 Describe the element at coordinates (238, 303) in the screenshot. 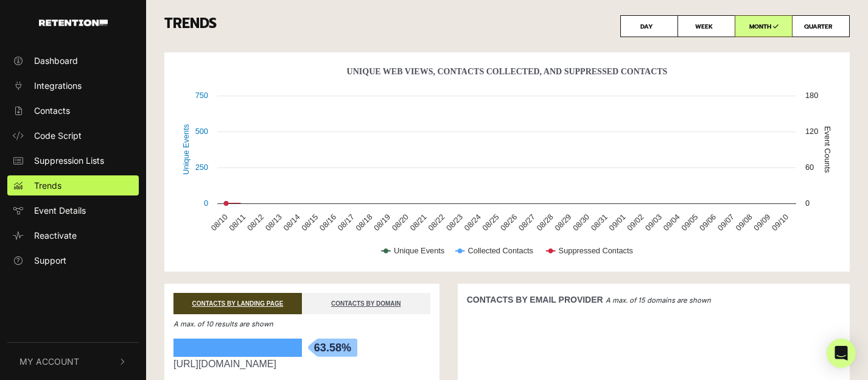

I see `a: CONTACTS BY LANDING PAGE` at that location.